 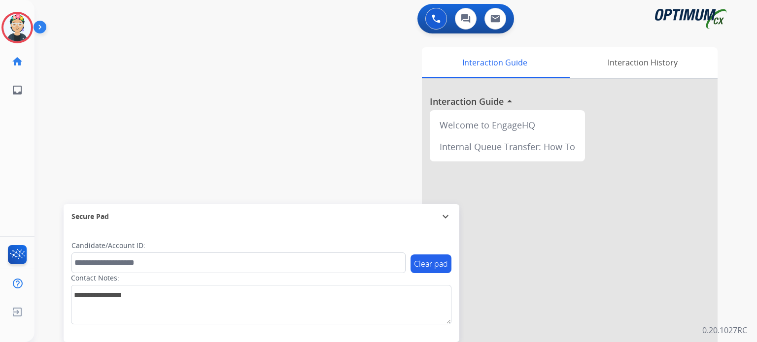 I want to click on mat-icon: home, so click(x=17, y=62).